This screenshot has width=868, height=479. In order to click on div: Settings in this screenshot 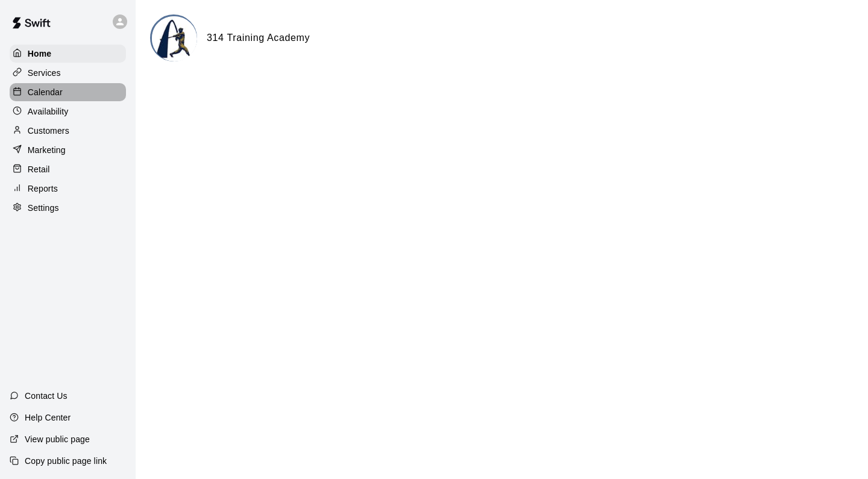, I will do `click(68, 208)`.